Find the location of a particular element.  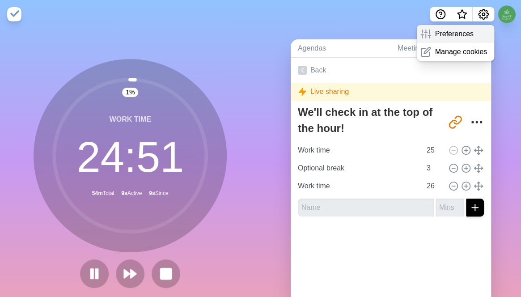

button: Help is located at coordinates (440, 14).